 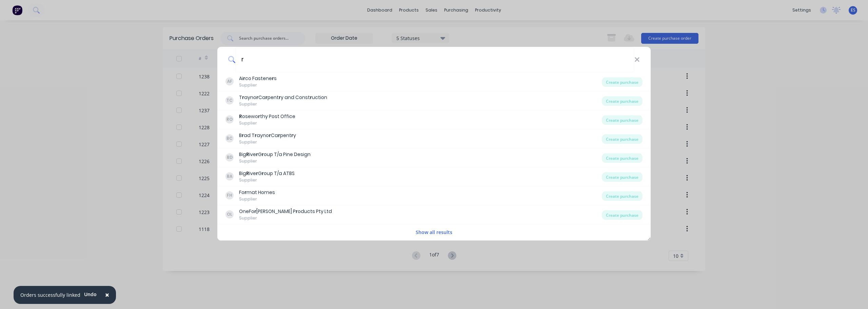 I want to click on button: Close, so click(x=107, y=295).